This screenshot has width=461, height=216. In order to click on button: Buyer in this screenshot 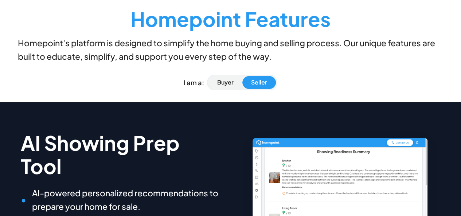, I will do `click(225, 82)`.